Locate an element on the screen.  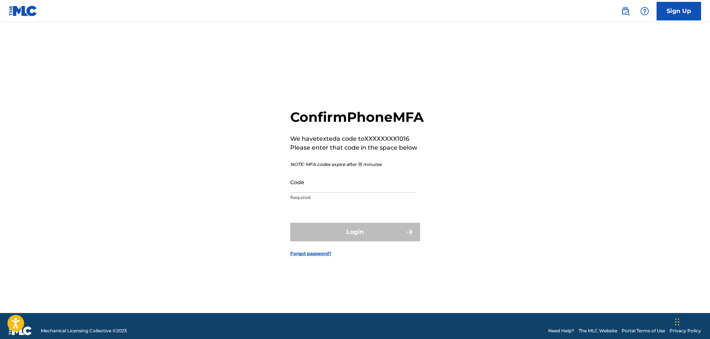
p: We have texted a code to XXXXXXXX1016 is located at coordinates (357, 139).